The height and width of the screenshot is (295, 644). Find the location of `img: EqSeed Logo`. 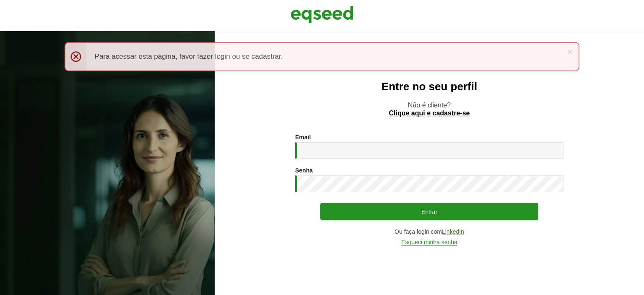

img: EqSeed Logo is located at coordinates (322, 15).